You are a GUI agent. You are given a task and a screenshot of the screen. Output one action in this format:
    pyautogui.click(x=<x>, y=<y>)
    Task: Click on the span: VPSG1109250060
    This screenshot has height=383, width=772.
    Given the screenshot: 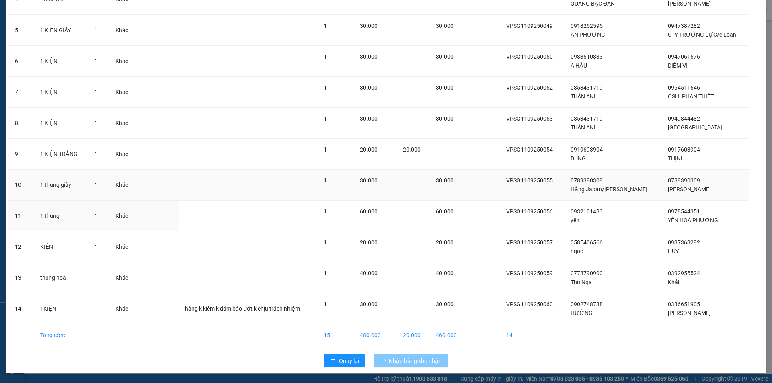 What is the action you would take?
    pyautogui.click(x=530, y=304)
    